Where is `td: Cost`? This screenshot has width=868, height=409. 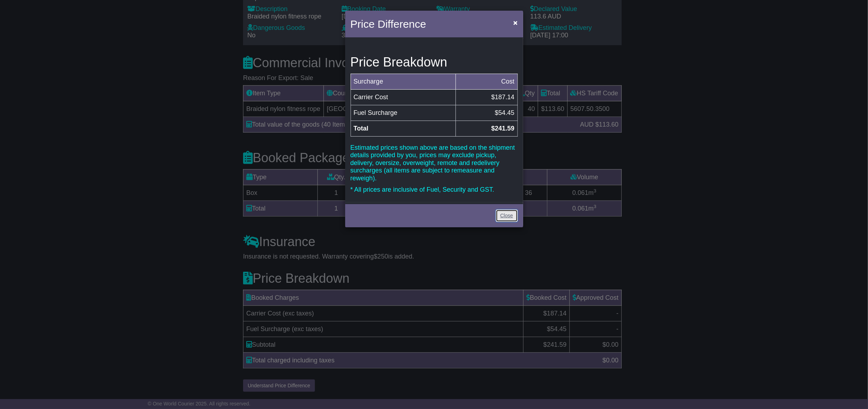
td: Cost is located at coordinates (486, 82).